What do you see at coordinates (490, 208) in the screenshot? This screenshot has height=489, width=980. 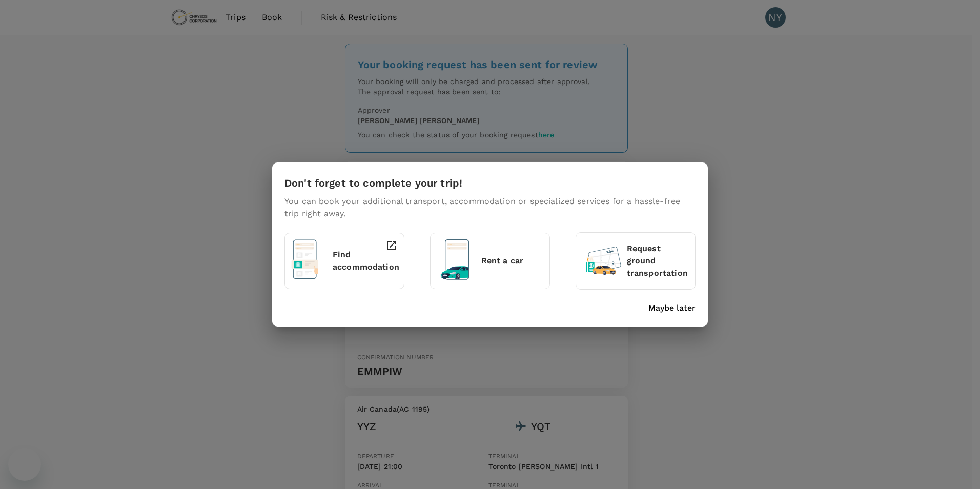 I see `p: You can book your additional transport, accommodation or specialized services for a hassle-free t...` at bounding box center [490, 208].